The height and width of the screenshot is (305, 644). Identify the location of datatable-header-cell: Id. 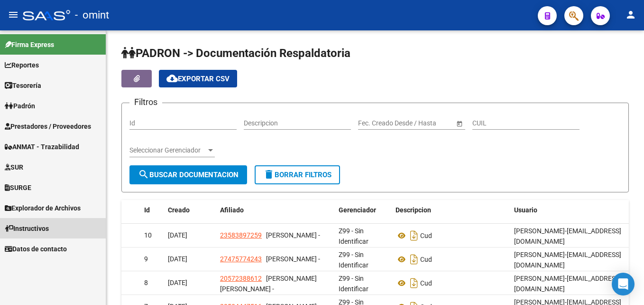
(152, 210).